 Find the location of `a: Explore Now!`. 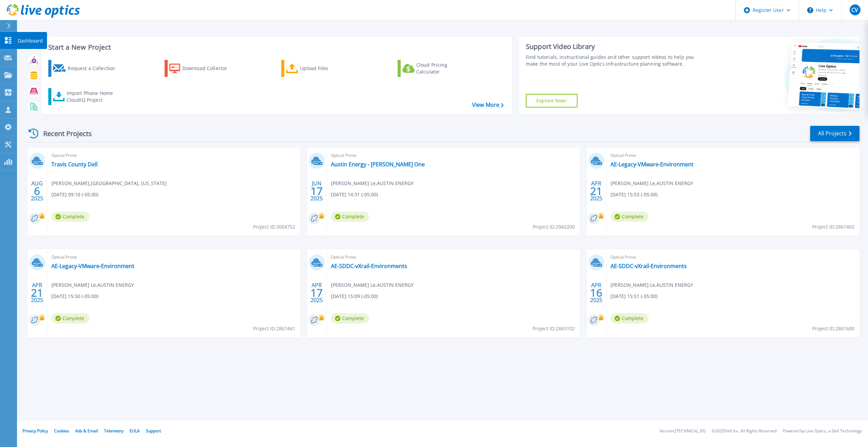

a: Explore Now! is located at coordinates (552, 101).